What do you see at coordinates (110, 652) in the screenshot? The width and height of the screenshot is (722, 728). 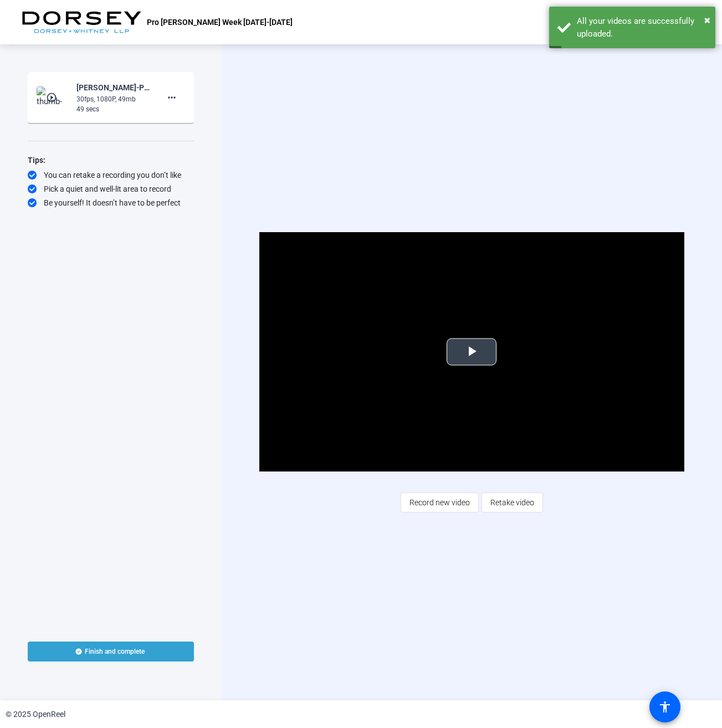 I see `button: Finish and complete` at bounding box center [110, 652].